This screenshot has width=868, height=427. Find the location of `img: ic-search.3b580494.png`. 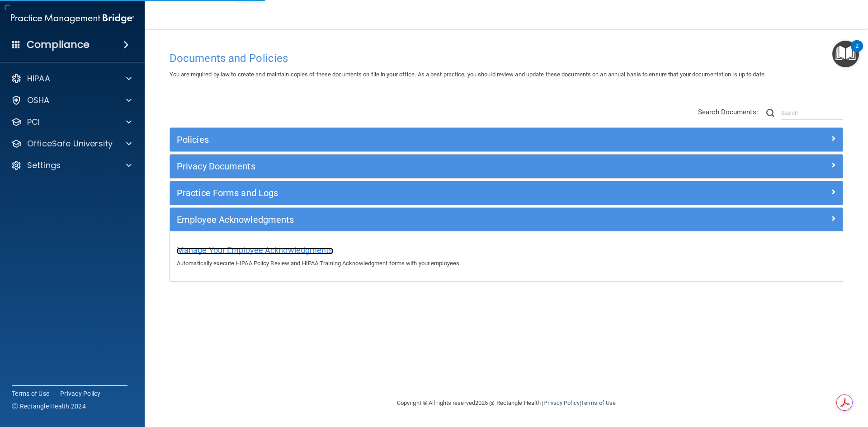

img: ic-search.3b580494.png is located at coordinates (771, 113).